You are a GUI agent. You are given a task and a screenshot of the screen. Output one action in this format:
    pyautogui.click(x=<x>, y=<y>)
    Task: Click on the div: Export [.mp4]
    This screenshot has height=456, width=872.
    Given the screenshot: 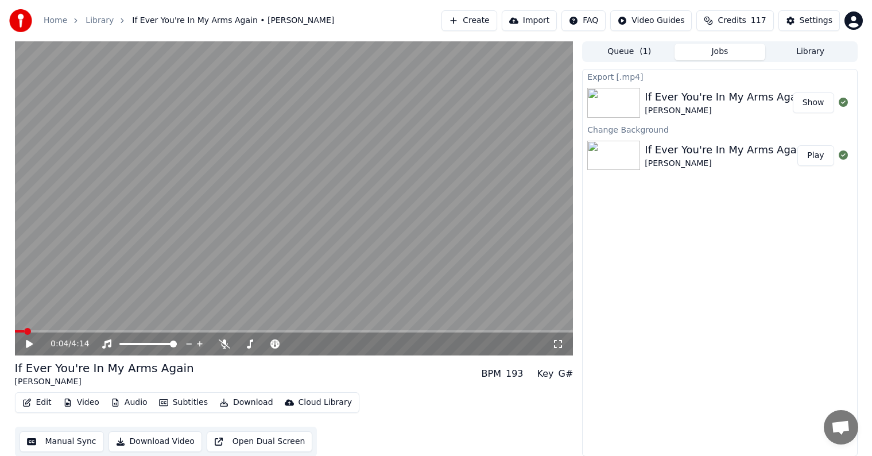 What is the action you would take?
    pyautogui.click(x=720, y=76)
    